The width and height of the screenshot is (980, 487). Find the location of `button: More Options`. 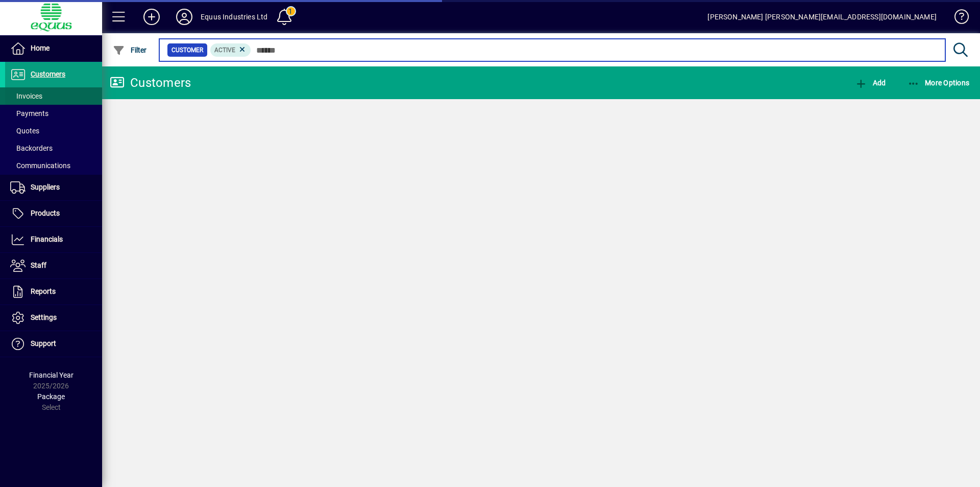

button: More Options is located at coordinates (939, 83).